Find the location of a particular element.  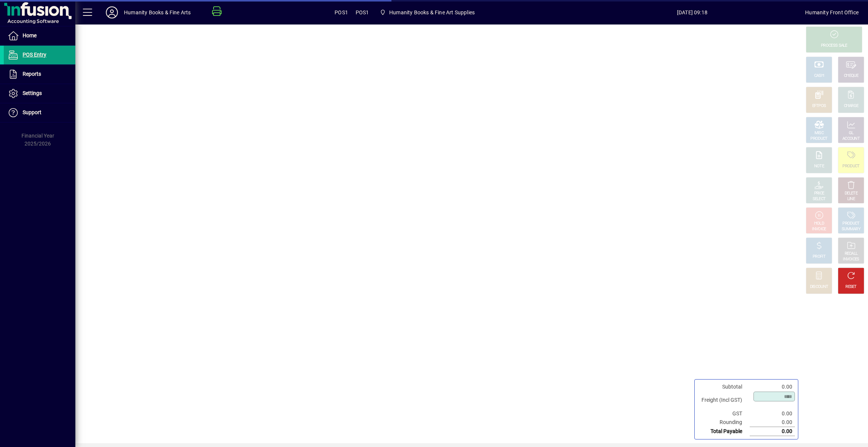

span: Support is located at coordinates (32, 112).